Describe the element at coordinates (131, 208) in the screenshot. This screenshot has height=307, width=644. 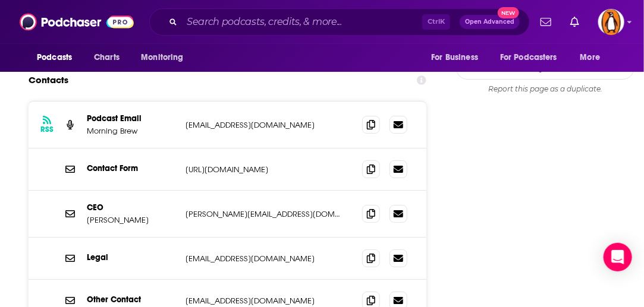
I see `p: CEO` at that location.